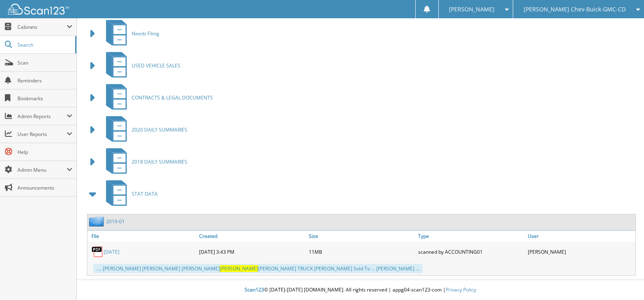 This screenshot has width=644, height=300. I want to click on img: folder2.png, so click(98, 222).